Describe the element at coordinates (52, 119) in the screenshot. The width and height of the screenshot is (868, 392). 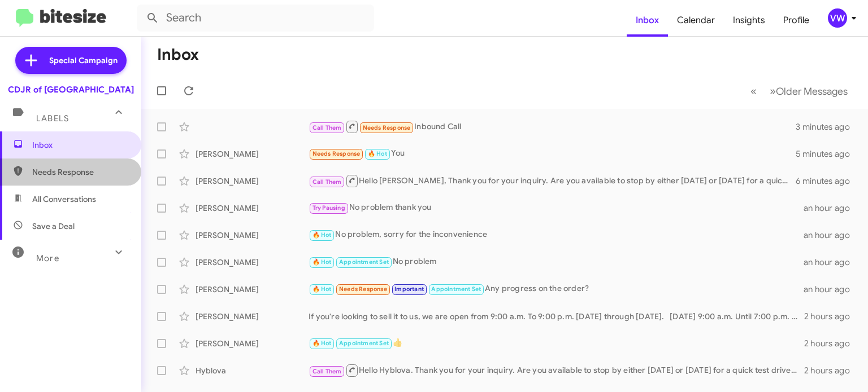
I see `span: Labels` at that location.